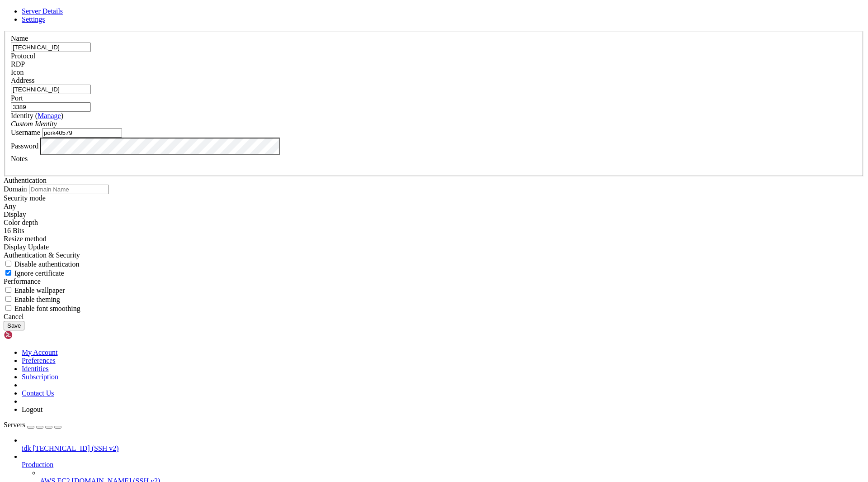 This screenshot has width=868, height=482. What do you see at coordinates (35, 290) in the screenshot?
I see `label: If set to true, enables rendering of the desktop wallpaper. By default, wallpaper will be disable...` at bounding box center [35, 290].